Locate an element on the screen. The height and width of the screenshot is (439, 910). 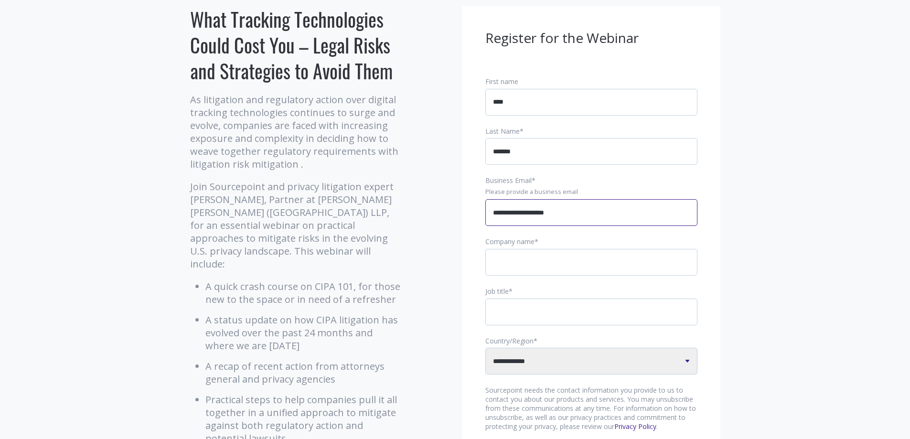
p: Sourcepoint needs the contact information you provide to us to contact you about our products and... is located at coordinates (591, 408).